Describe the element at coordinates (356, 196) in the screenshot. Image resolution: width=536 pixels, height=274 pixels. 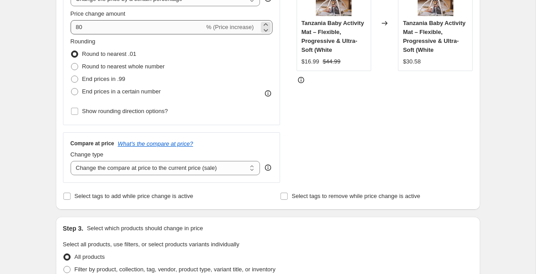
I see `span: Select tags to remove while price change is active` at that location.